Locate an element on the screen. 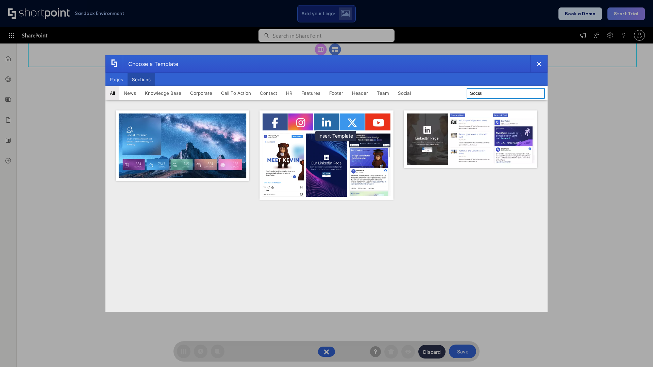 This screenshot has height=367, width=653. button: All is located at coordinates (112, 93).